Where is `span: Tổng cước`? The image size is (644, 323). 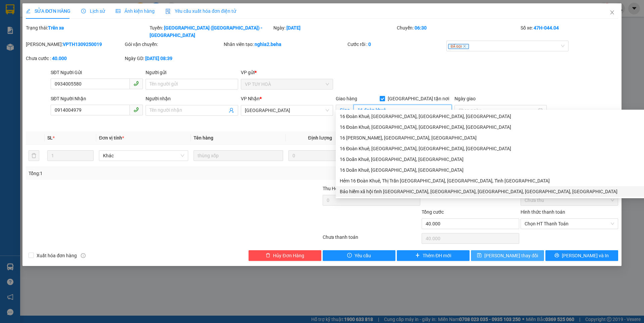
span: Tổng cước is located at coordinates (433, 212).